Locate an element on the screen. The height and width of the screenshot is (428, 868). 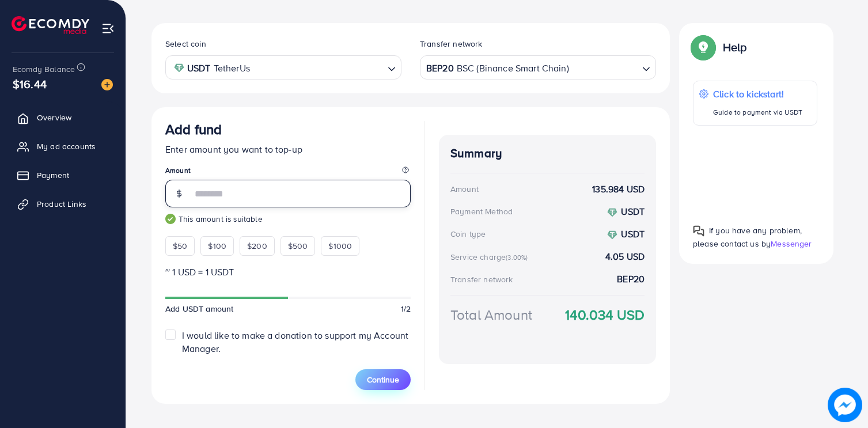
a: Product Links is located at coordinates (63, 204).